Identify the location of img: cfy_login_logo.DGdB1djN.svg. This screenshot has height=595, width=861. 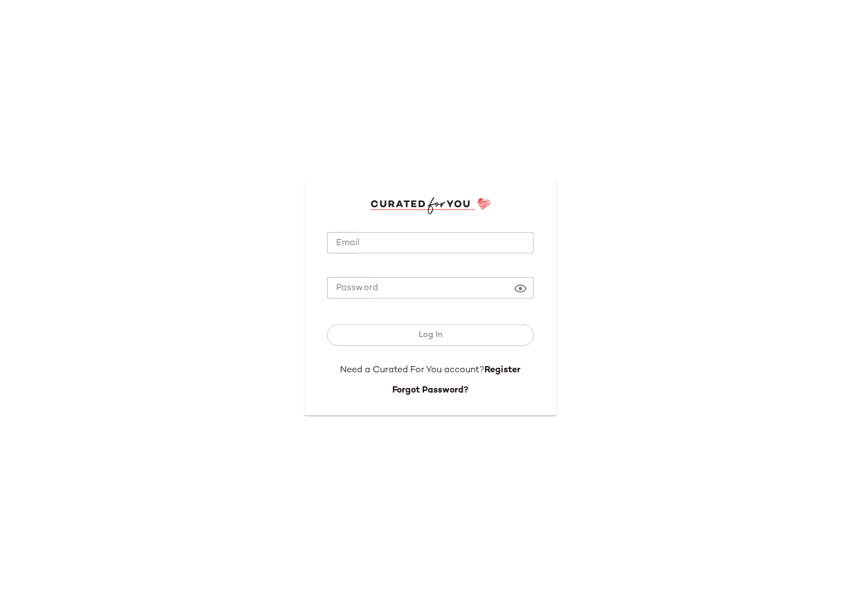
(431, 206).